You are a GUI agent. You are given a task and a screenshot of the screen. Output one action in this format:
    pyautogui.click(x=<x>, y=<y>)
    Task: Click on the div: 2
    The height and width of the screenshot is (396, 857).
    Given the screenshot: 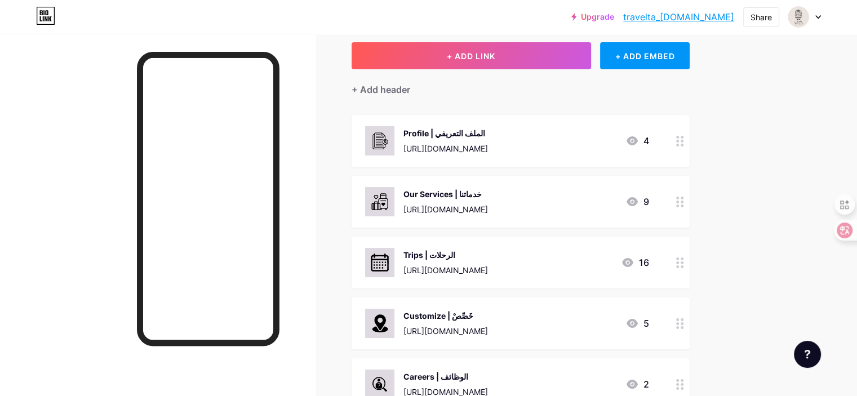 What is the action you would take?
    pyautogui.click(x=637, y=384)
    